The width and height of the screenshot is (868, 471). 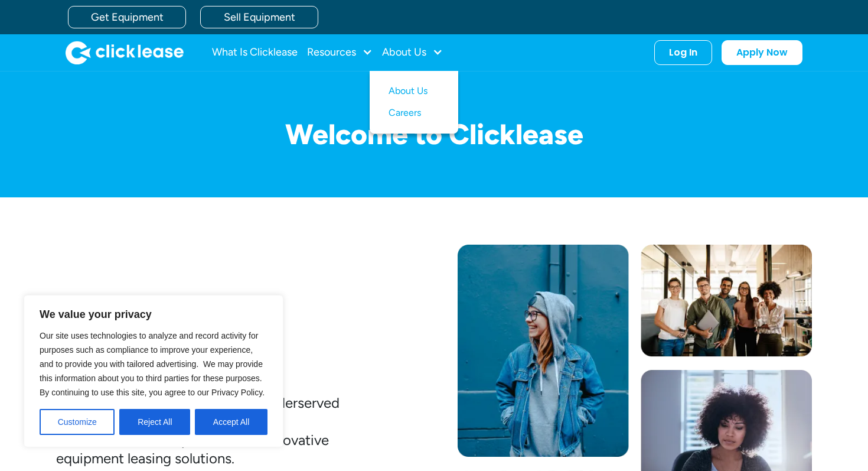 What do you see at coordinates (414, 102) in the screenshot?
I see `nav: About Us` at bounding box center [414, 102].